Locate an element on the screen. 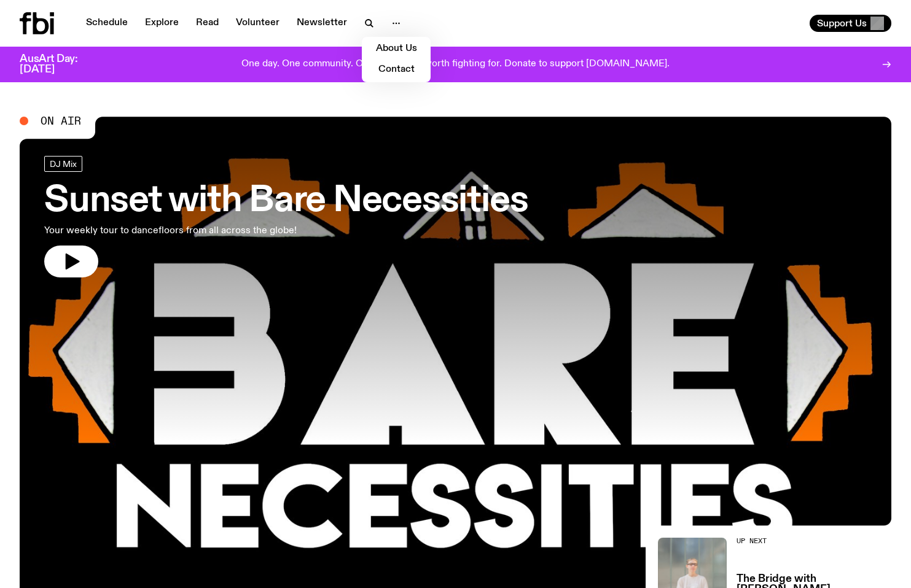 This screenshot has height=588, width=911. a: Explore is located at coordinates (162, 24).